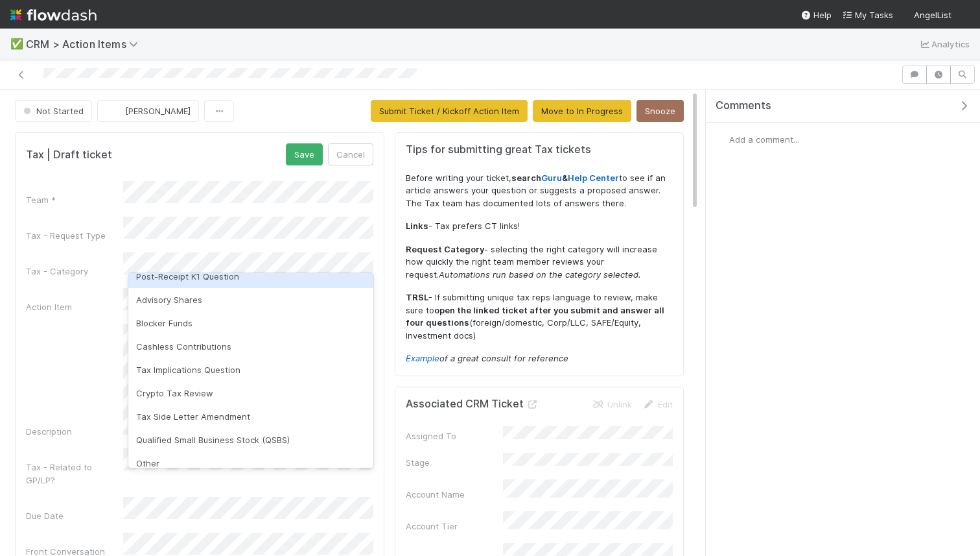 The height and width of the screenshot is (556, 980). Describe the element at coordinates (540, 262) in the screenshot. I see `p: - selecting the right category will increase how quickly the right team member reviews your request.` at that location.